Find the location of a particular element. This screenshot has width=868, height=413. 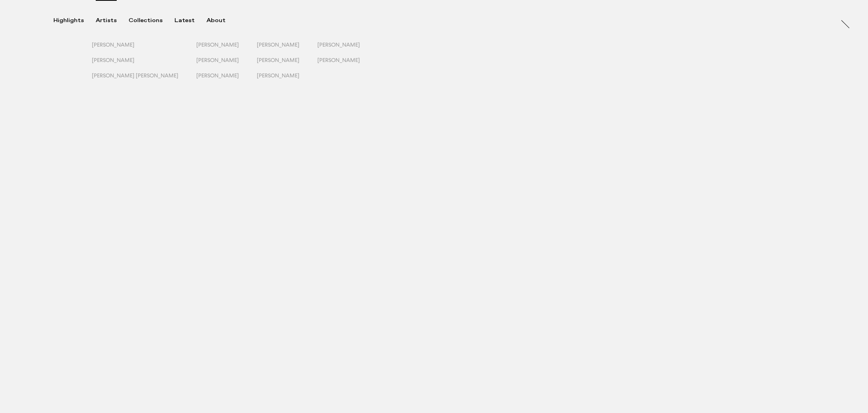

div: Artists is located at coordinates (106, 21).